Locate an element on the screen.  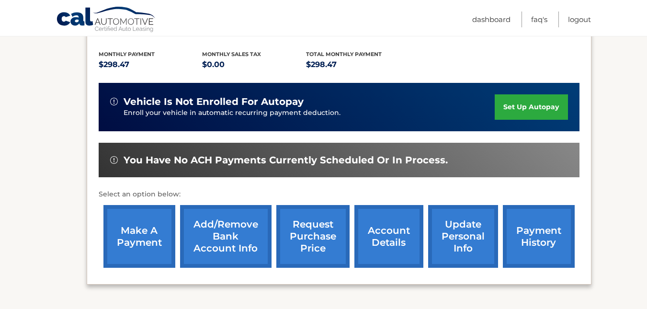
span: Monthly Payment is located at coordinates (126, 54).